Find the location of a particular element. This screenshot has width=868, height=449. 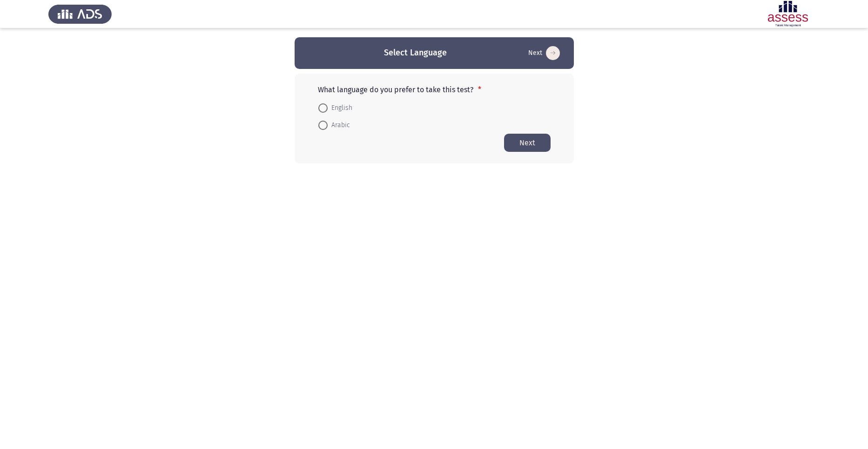

h3: Select Language is located at coordinates (415, 52).